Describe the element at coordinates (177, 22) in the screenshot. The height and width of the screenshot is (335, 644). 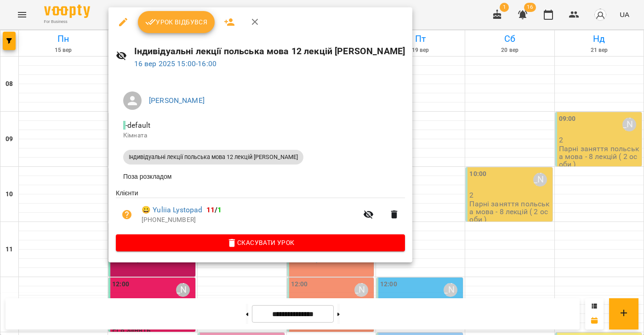
I see `span: Урок відбувся` at that location.